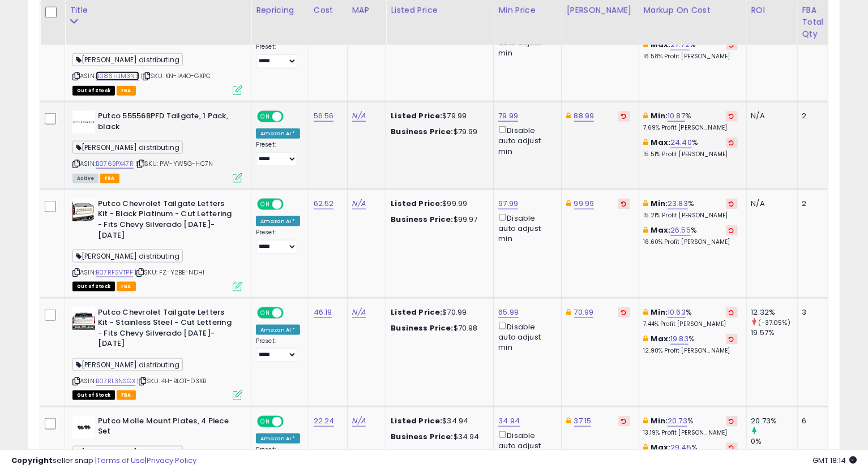 This screenshot has height=472, width=868. What do you see at coordinates (171, 461) in the screenshot?
I see `a: Privacy Policy` at bounding box center [171, 461].